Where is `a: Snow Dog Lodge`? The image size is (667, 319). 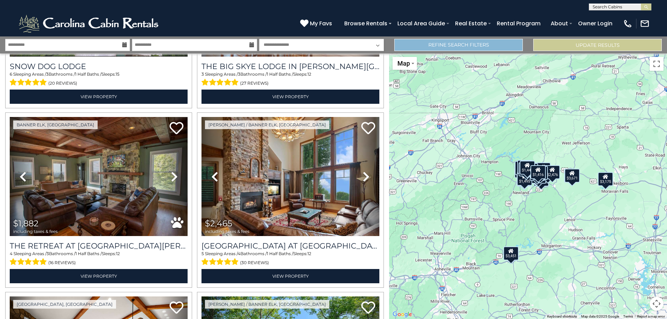 a: Snow Dog Lodge is located at coordinates (99, 66).